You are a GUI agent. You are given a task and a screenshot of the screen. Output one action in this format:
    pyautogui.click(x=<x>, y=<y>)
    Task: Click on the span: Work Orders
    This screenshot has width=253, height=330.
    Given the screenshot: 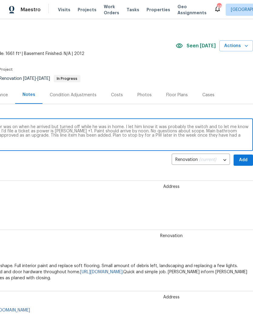 What is the action you would take?
    pyautogui.click(x=111, y=10)
    